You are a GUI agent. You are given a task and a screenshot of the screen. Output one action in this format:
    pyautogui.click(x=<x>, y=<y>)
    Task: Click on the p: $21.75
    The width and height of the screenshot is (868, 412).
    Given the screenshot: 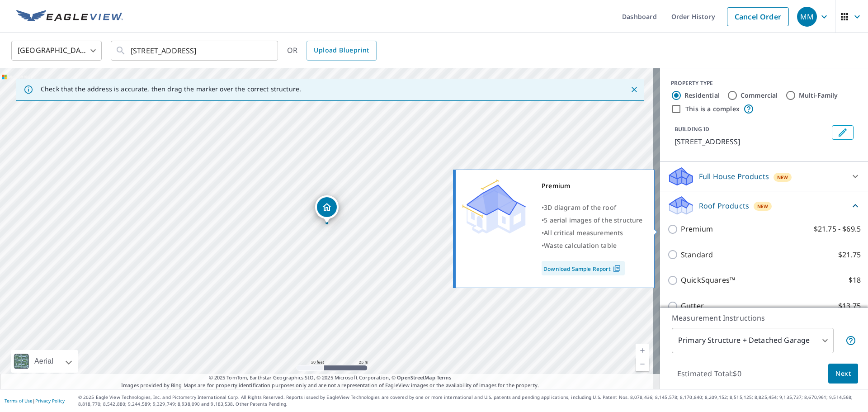 What is the action you would take?
    pyautogui.click(x=849, y=254)
    